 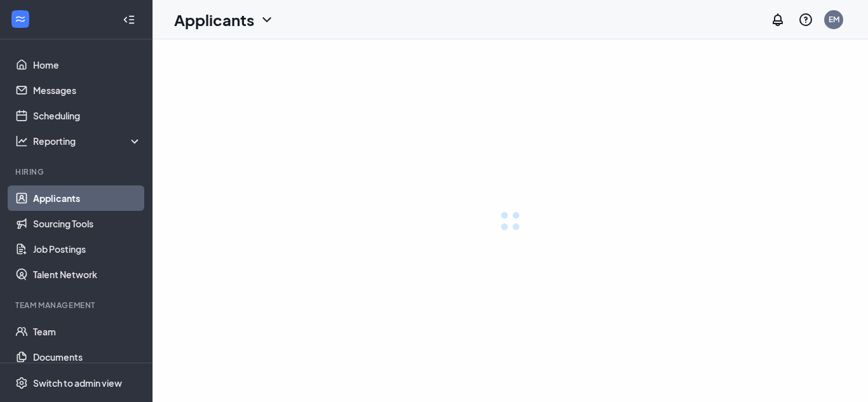 I want to click on svg: Settings, so click(x=22, y=383).